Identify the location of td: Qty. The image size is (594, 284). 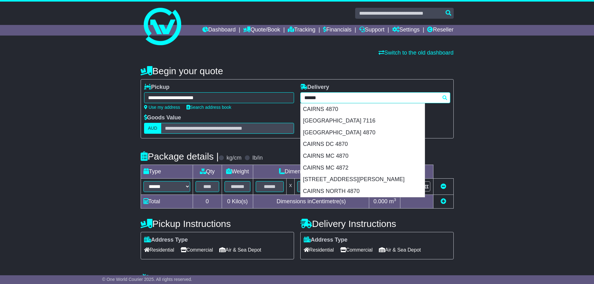
(207, 172).